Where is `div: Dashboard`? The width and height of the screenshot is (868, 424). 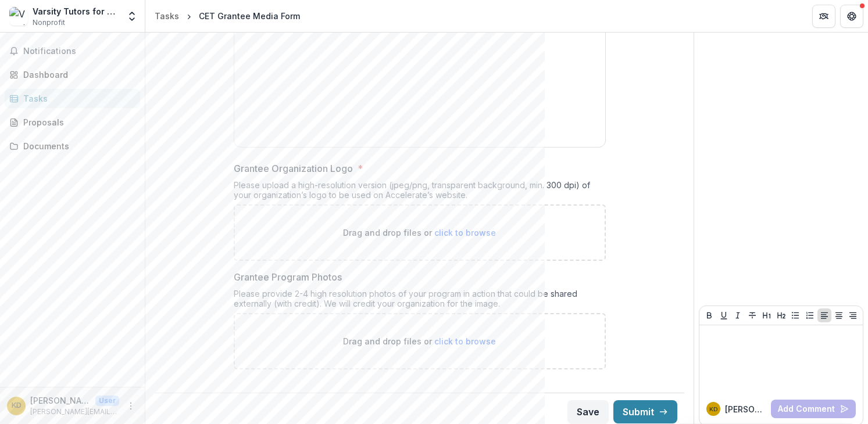 div: Dashboard is located at coordinates (77, 75).